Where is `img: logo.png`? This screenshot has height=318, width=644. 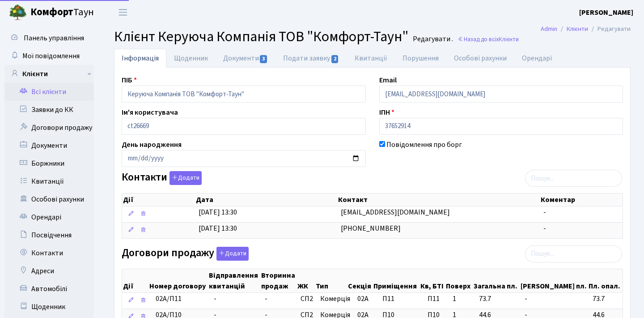
img: logo.png is located at coordinates (18, 12).